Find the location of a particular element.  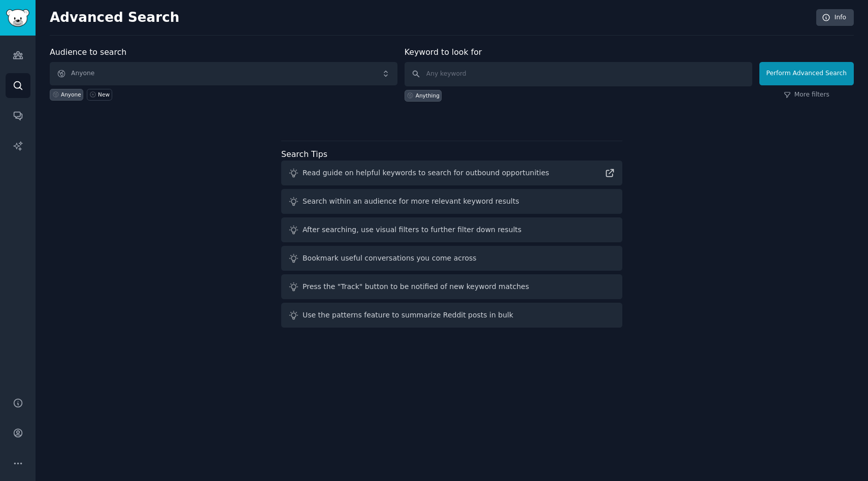

div: Use the patterns feature to summarize Reddit posts in bulk is located at coordinates (407, 315).